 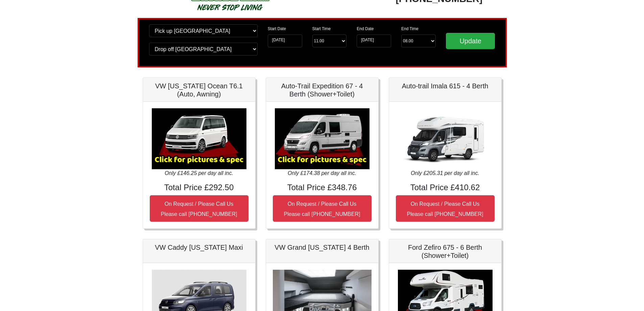 I want to click on i: Only £146.25 per day all inc., so click(x=199, y=173).